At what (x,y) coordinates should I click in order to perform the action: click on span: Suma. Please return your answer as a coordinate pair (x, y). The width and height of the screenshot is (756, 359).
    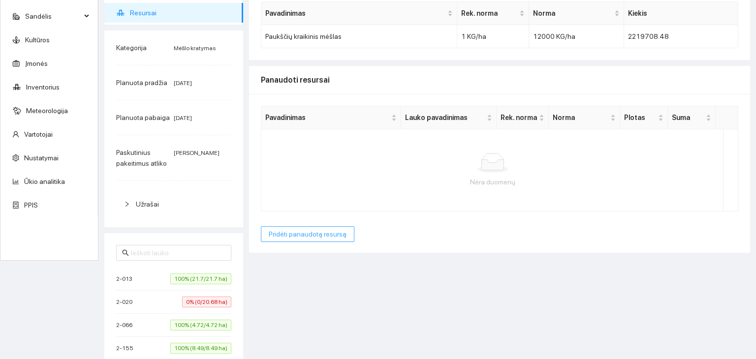
    Looking at the image, I should click on (687, 118).